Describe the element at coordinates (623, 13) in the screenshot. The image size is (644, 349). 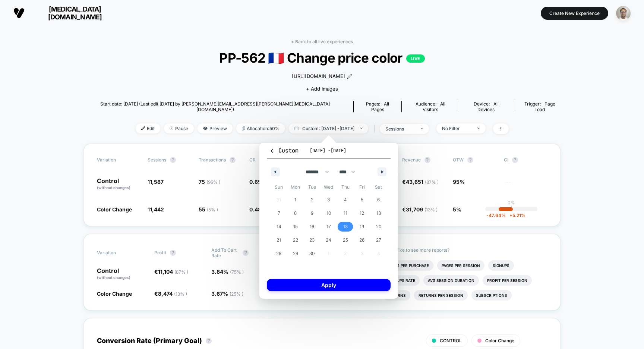
I see `button: ppic` at that location.